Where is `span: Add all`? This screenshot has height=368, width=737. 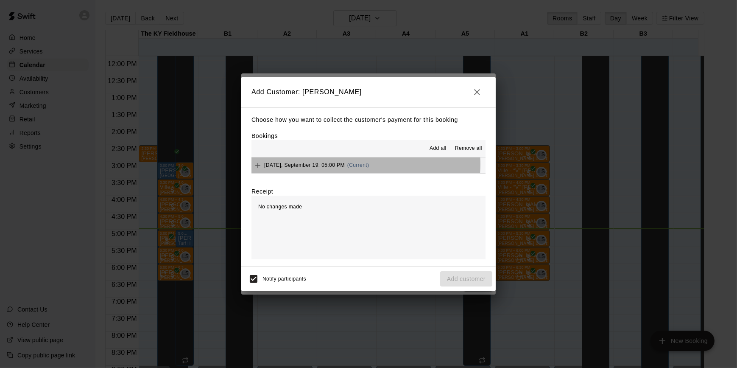
span: Add all is located at coordinates (438, 148).